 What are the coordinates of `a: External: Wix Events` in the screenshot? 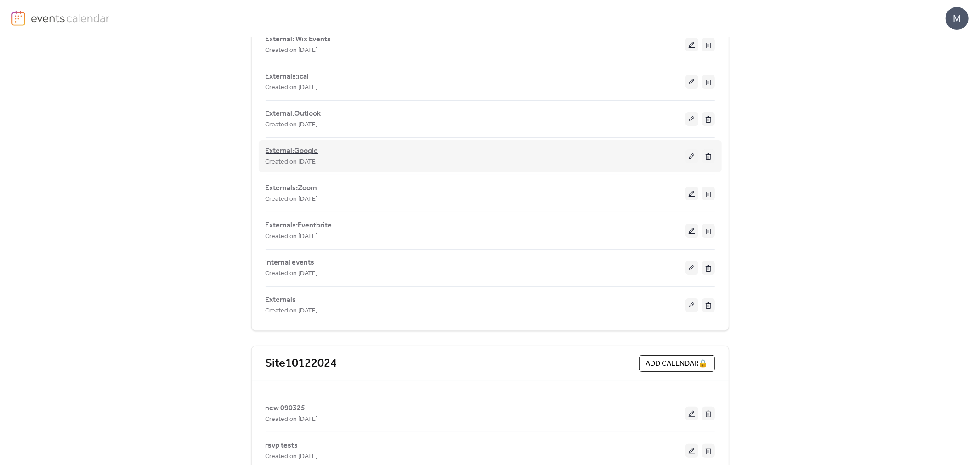 It's located at (298, 39).